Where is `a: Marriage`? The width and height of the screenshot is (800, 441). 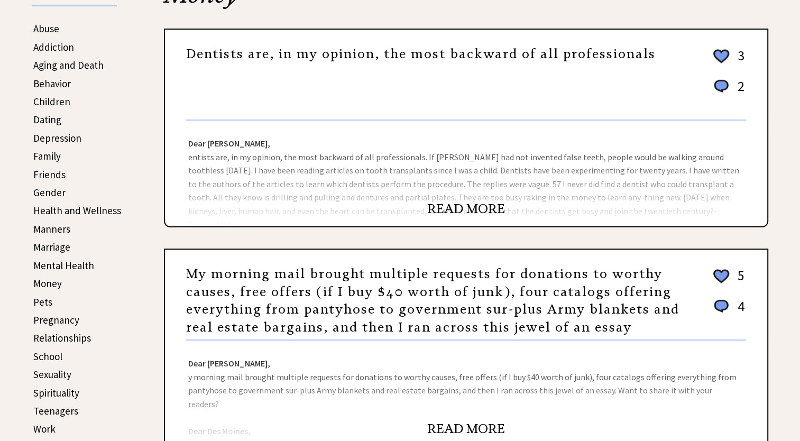
a: Marriage is located at coordinates (52, 247).